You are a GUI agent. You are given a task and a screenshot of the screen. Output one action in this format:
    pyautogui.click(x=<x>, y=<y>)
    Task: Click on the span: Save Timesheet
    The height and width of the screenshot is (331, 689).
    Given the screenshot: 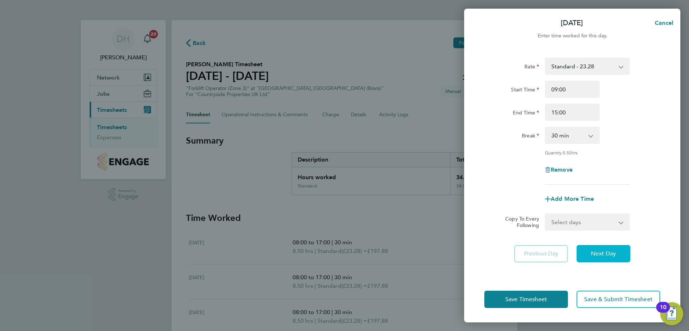 What is the action you would take?
    pyautogui.click(x=526, y=300)
    